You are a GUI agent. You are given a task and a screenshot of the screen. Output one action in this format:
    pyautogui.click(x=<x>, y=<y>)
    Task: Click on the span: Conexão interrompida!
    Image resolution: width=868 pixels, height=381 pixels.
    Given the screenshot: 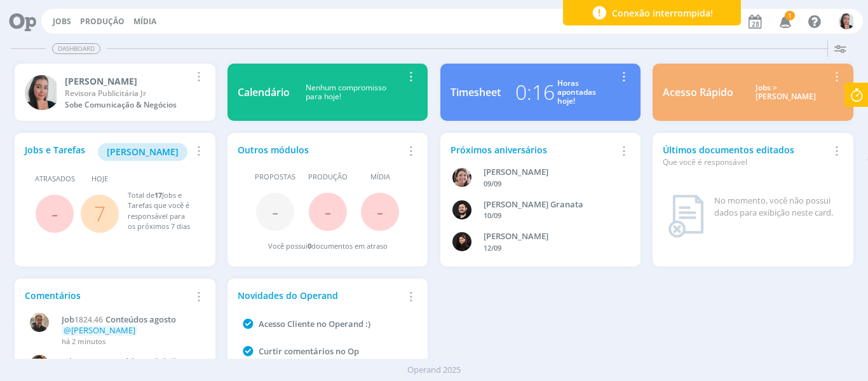 What is the action you would take?
    pyautogui.click(x=662, y=13)
    